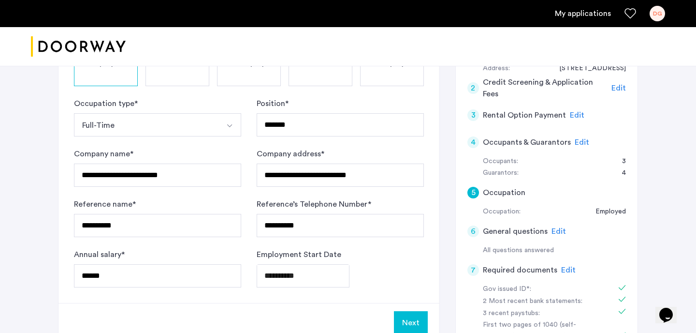 This screenshot has height=333, width=696. I want to click on img: arrow, so click(230, 126).